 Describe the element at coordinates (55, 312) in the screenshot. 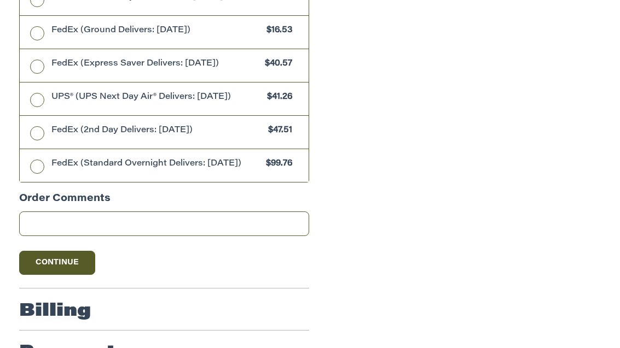

I see `h2: Billing` at that location.